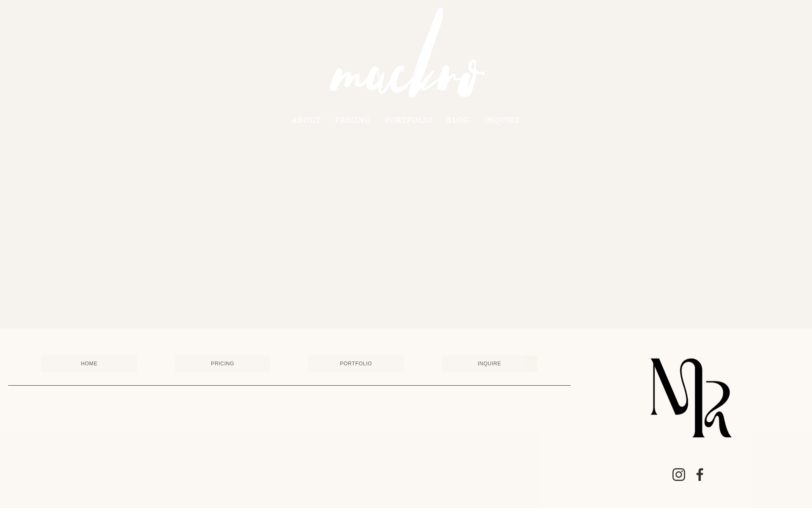 The image size is (812, 508). What do you see at coordinates (502, 120) in the screenshot?
I see `a: inquire` at bounding box center [502, 120].